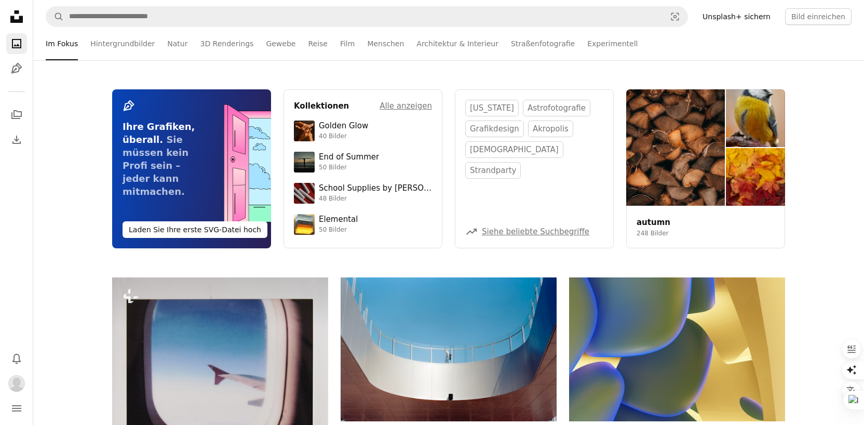 The height and width of the screenshot is (425, 864). Describe the element at coordinates (123, 44) in the screenshot. I see `a: Hintergrundbilder` at that location.